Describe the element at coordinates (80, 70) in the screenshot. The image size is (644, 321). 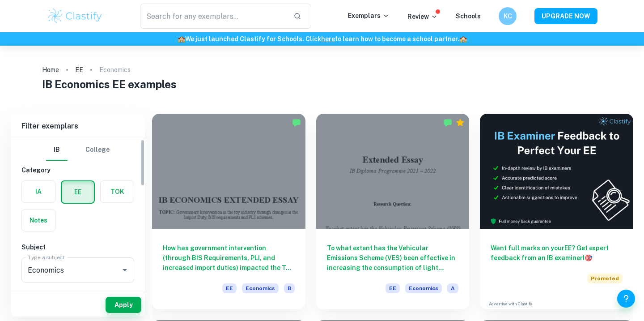
I see `a: EE` at that location.